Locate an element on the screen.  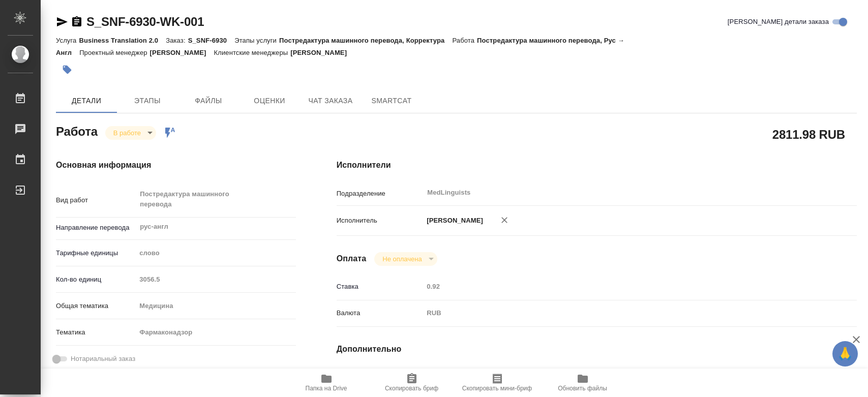
h4: Дополнительно is located at coordinates (596, 349).